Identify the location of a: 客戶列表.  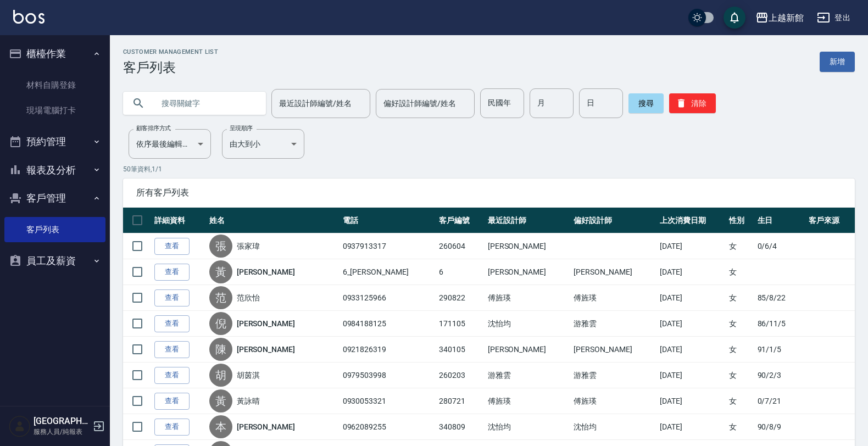
(55, 230).